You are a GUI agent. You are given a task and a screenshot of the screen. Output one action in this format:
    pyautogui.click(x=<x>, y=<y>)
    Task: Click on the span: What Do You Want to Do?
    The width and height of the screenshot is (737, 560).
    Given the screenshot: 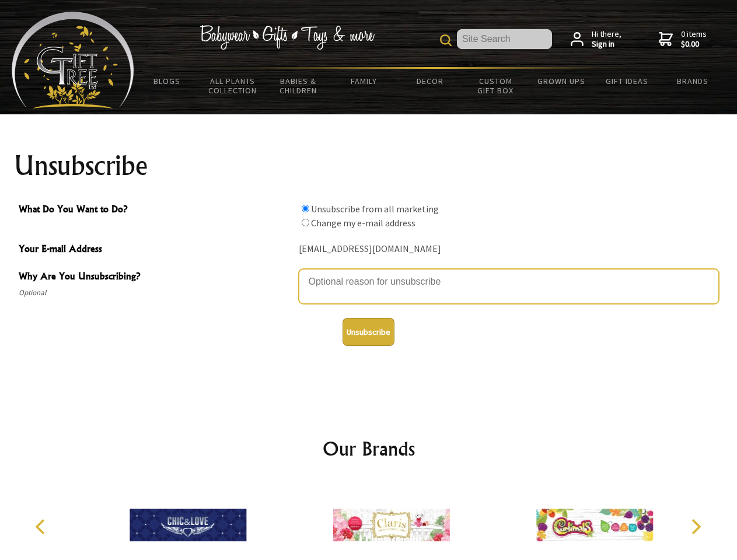 What is the action you would take?
    pyautogui.click(x=156, y=210)
    